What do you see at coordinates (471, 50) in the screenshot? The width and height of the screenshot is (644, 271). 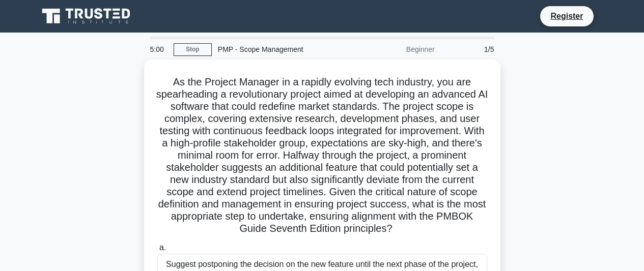 I see `div: 1/5` at bounding box center [471, 50].